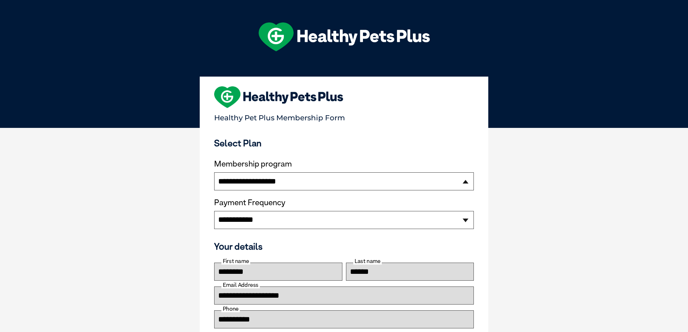  What do you see at coordinates (344, 164) in the screenshot?
I see `label: Membership program` at bounding box center [344, 164].